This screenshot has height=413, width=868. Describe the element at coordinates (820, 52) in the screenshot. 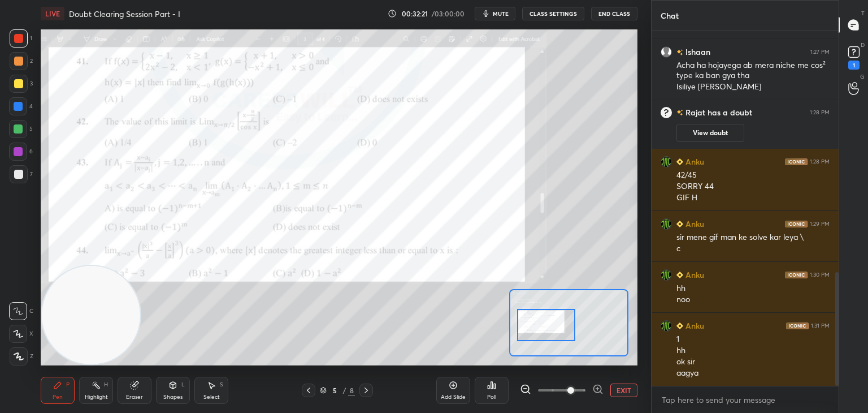

I see `div: 1:27 PM` at that location.